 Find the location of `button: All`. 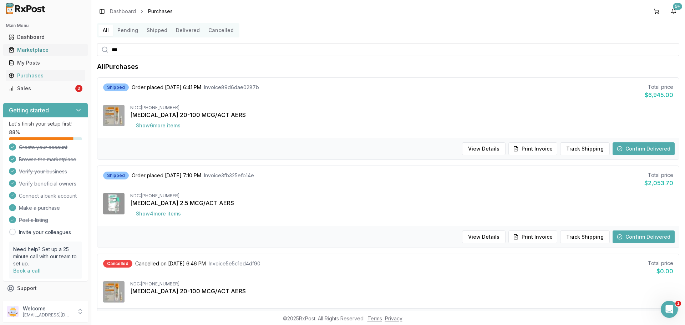

button: All is located at coordinates (106, 30).